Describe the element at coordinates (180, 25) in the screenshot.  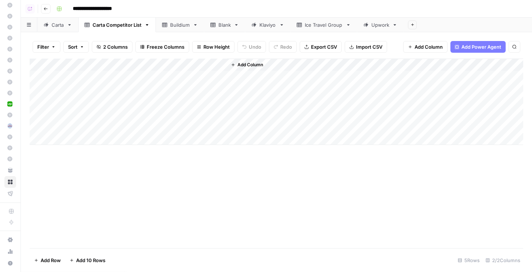
I see `a: Buildium` at that location.